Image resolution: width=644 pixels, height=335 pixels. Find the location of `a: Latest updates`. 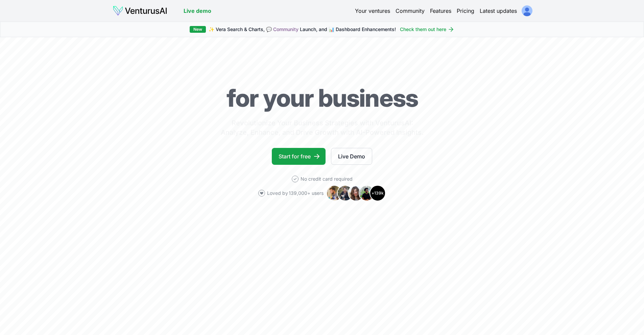

a: Latest updates is located at coordinates (498, 11).